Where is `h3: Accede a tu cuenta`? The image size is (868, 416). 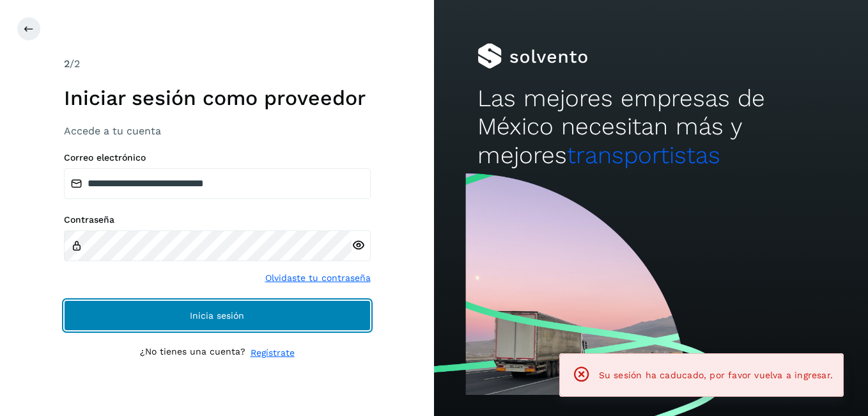
h3: Accede a tu cuenta is located at coordinates (217, 131).